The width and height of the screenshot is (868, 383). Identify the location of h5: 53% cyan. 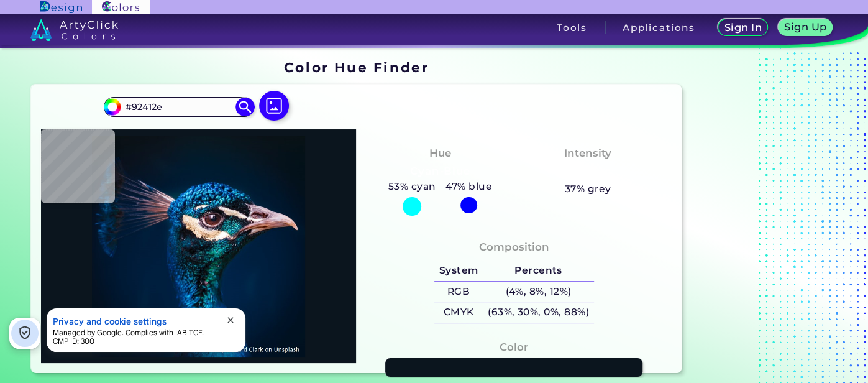
(412, 187).